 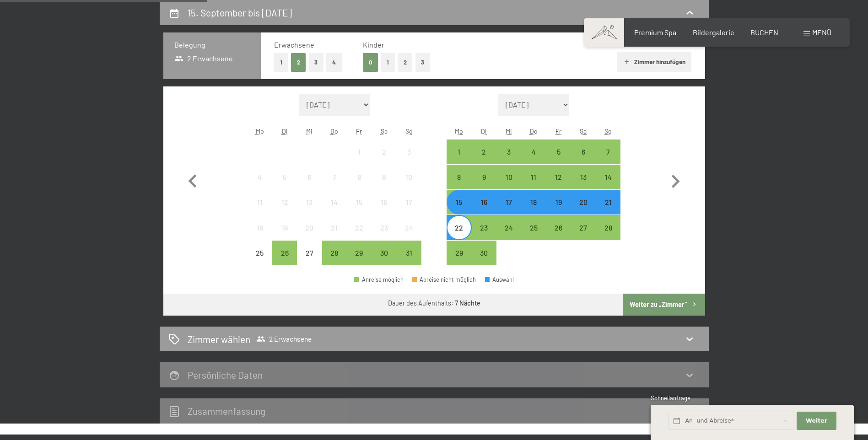 I want to click on div: 18, so click(x=533, y=210).